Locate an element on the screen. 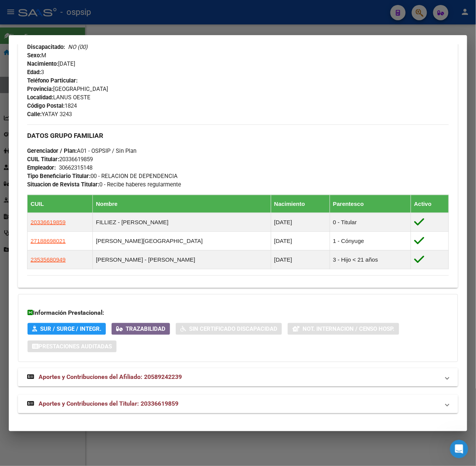  span: 3 is located at coordinates (35, 72).